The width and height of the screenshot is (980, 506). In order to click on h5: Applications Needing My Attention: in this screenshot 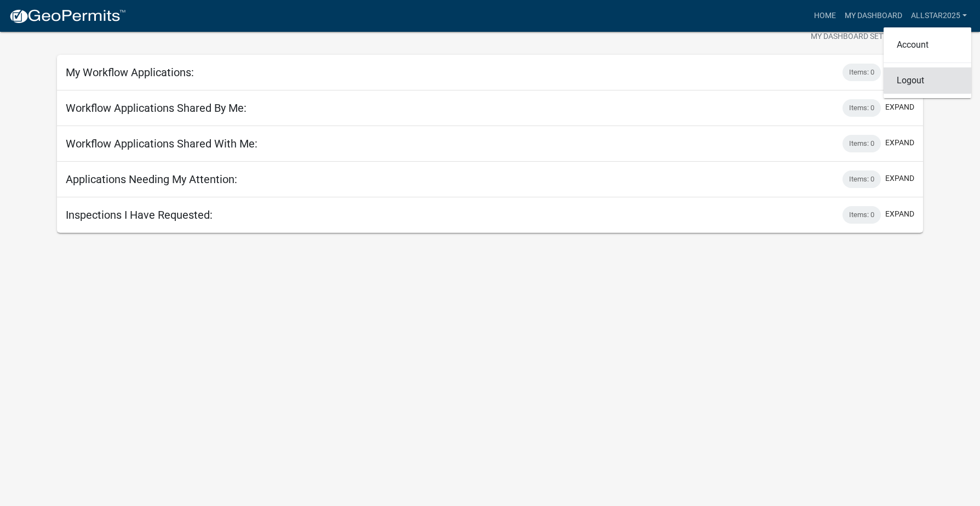, I will do `click(151, 179)`.